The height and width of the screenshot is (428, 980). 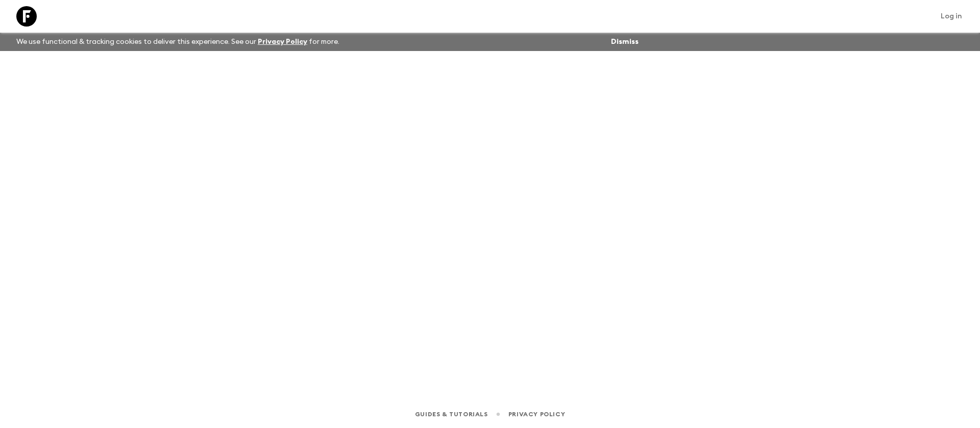 What do you see at coordinates (951, 16) in the screenshot?
I see `a: Log in` at bounding box center [951, 16].